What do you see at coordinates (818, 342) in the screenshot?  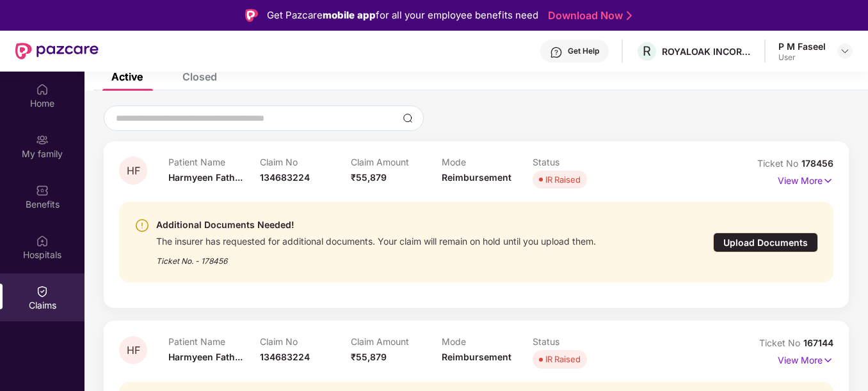 I see `span: 167144` at bounding box center [818, 342].